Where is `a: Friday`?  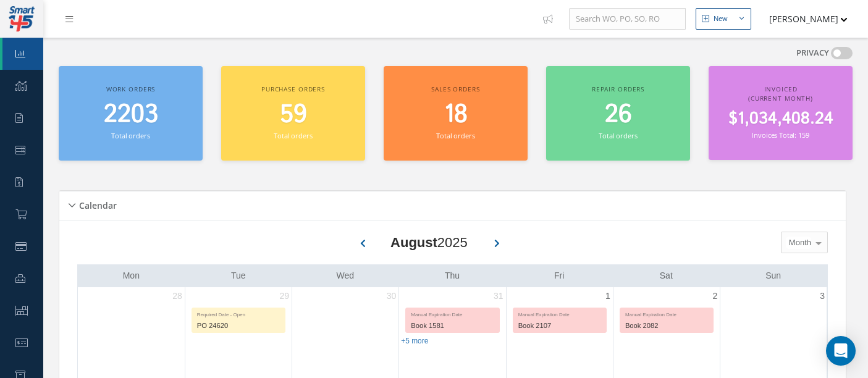 a: Friday is located at coordinates (559, 275).